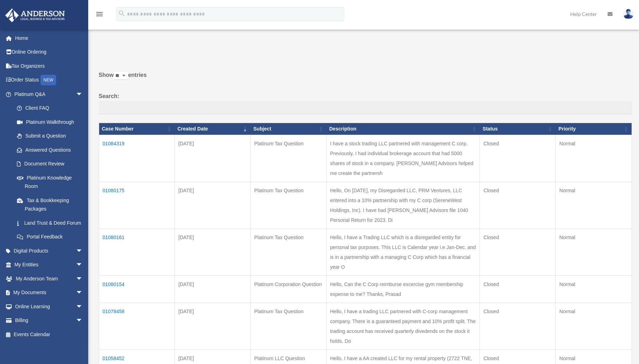 The width and height of the screenshot is (639, 364). What do you see at coordinates (403, 252) in the screenshot?
I see `td: Hello, I have a Trading LLC which is a disregarded entity for personal tax purposes. This LLC is ...` at bounding box center [403, 252].